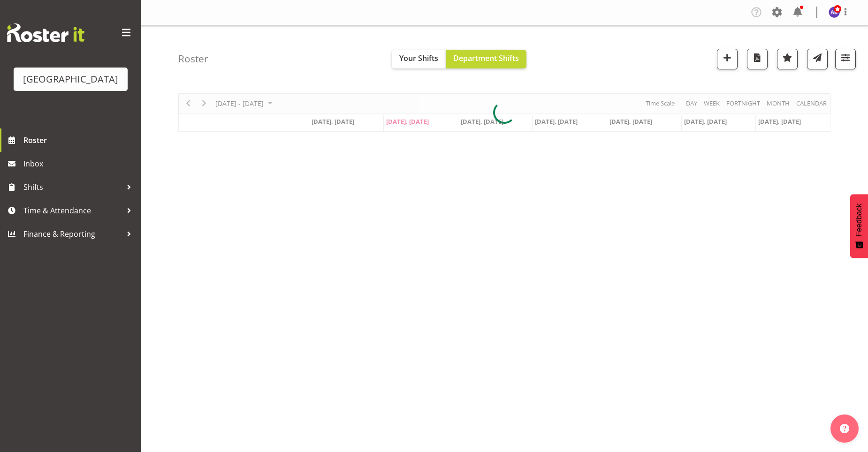  Describe the element at coordinates (817, 59) in the screenshot. I see `button: Send a list of all shifts for the selected filtered period to all rostered employees.` at that location.